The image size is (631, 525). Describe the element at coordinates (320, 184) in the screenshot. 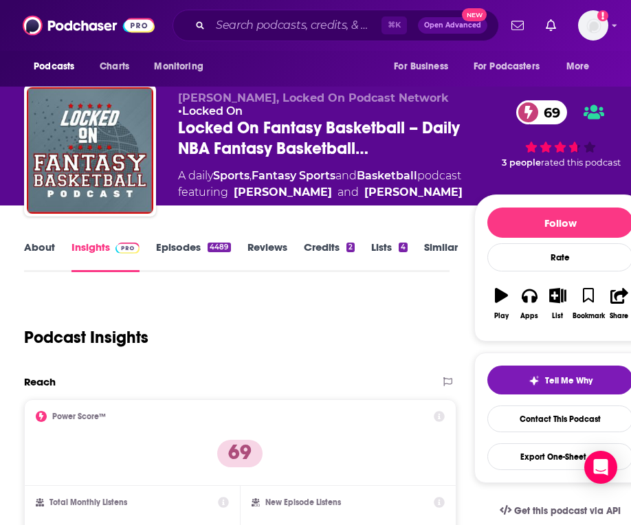

I see `div: A daily podcast` at that location.